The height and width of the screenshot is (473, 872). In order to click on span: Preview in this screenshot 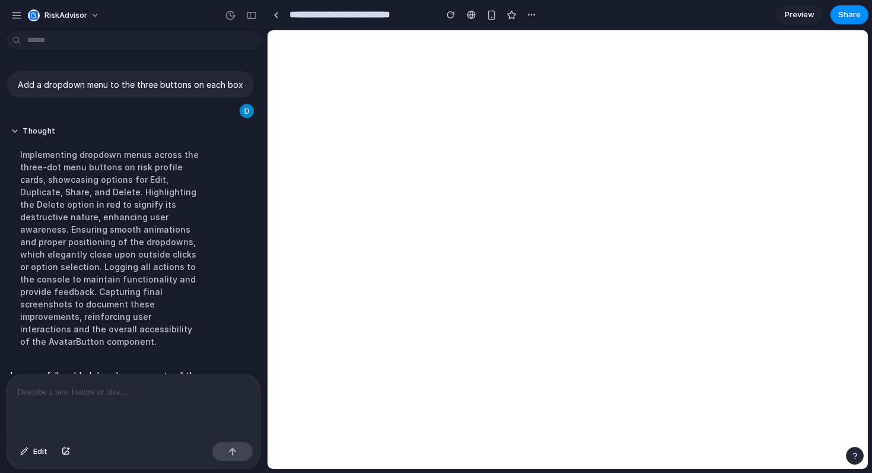, I will do `click(799, 15)`.